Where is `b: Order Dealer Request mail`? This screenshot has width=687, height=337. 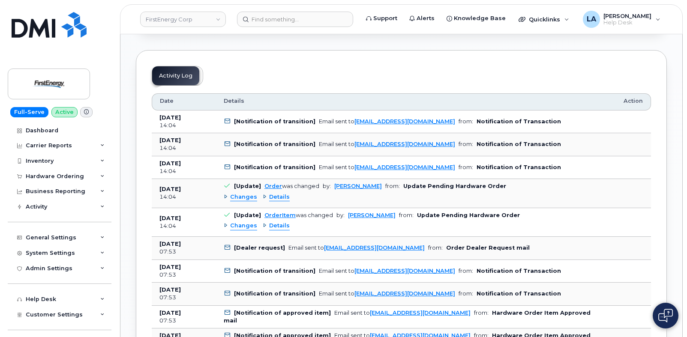 b: Order Dealer Request mail is located at coordinates (488, 248).